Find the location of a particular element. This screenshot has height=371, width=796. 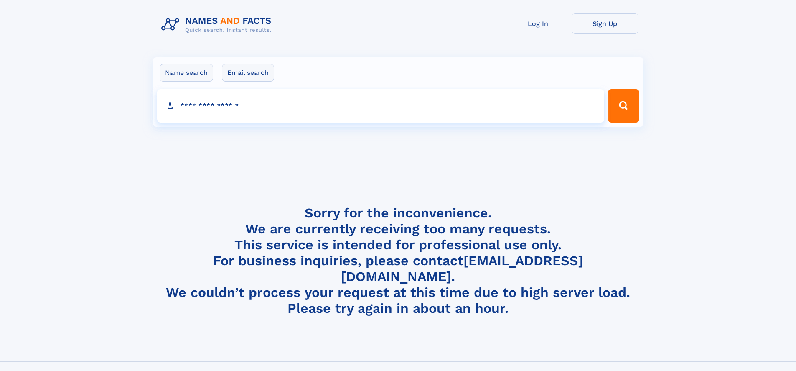

label: Email search is located at coordinates (248, 73).